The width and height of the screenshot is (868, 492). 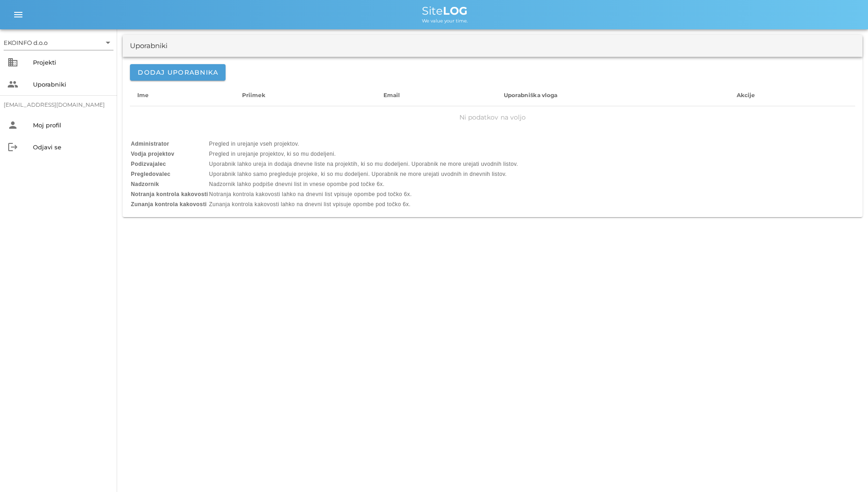 I want to click on i: person, so click(x=13, y=125).